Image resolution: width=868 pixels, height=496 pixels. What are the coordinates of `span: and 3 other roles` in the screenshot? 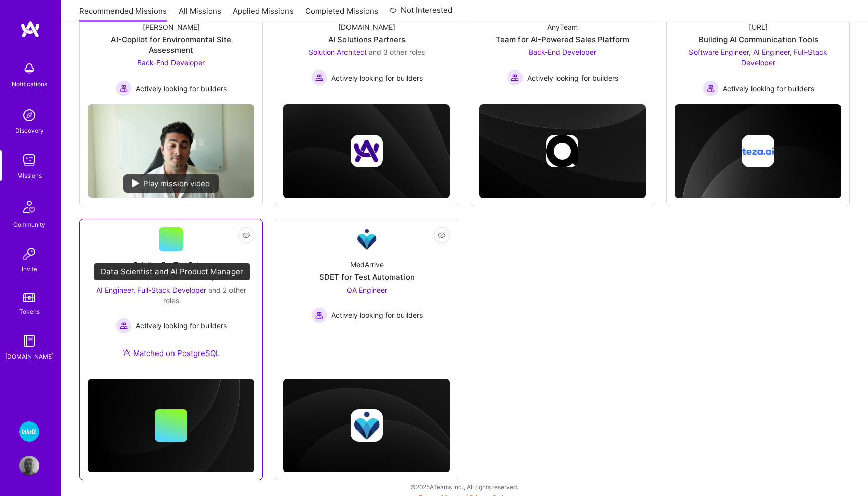 It's located at (396, 52).